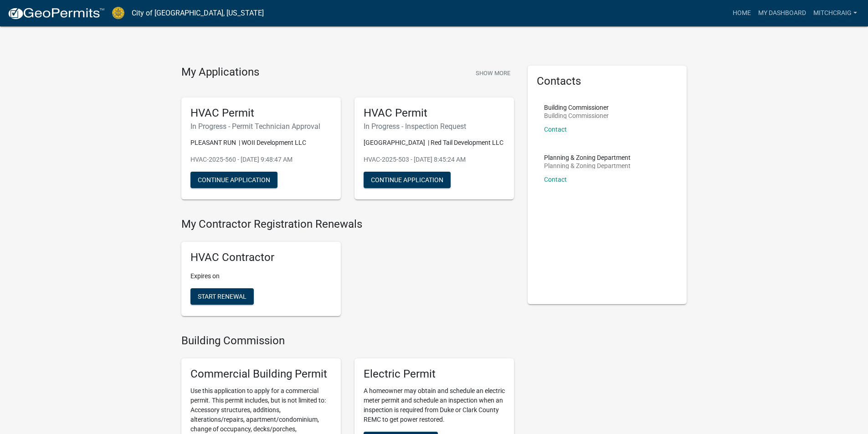 This screenshot has width=868, height=434. Describe the element at coordinates (222, 296) in the screenshot. I see `span: Start Renewal` at that location.